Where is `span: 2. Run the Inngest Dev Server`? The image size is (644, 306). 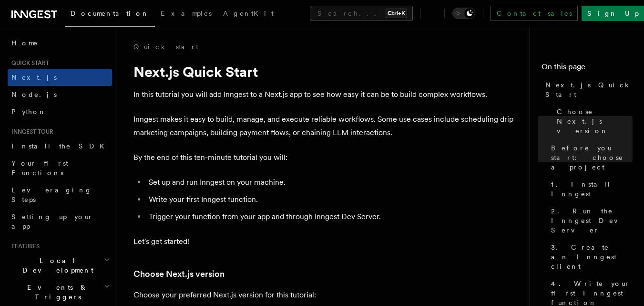 span: 2. Run the Inngest Dev Server is located at coordinates (592, 221).